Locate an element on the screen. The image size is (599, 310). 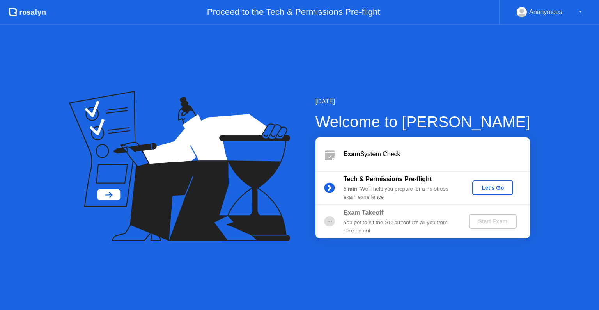
div: : We’ll help you prepare for a no-stress exam experience is located at coordinates (400, 193).